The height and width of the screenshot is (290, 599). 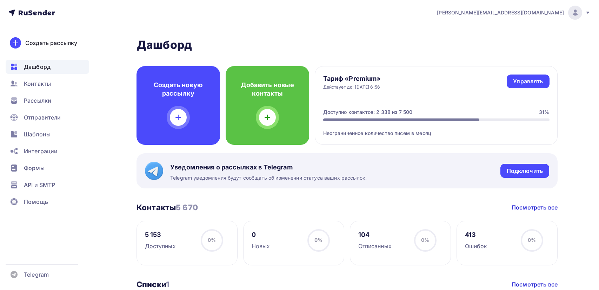 I want to click on div: 104, so click(x=375, y=234).